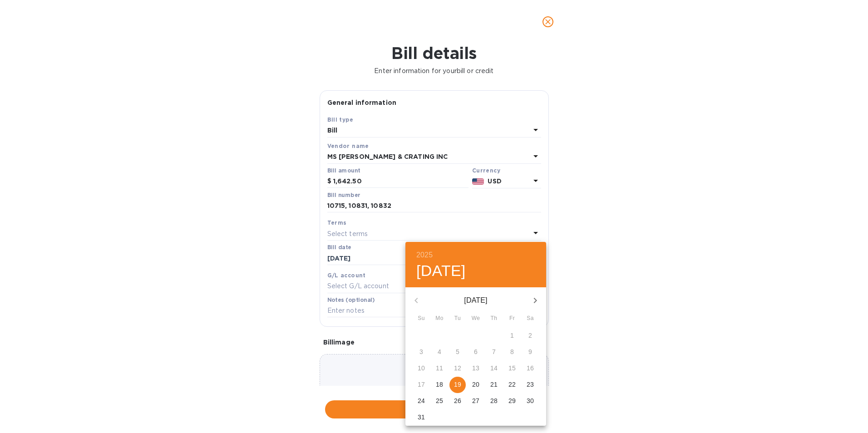 The height and width of the screenshot is (433, 868). What do you see at coordinates (530, 401) in the screenshot?
I see `p: 30` at bounding box center [530, 401].